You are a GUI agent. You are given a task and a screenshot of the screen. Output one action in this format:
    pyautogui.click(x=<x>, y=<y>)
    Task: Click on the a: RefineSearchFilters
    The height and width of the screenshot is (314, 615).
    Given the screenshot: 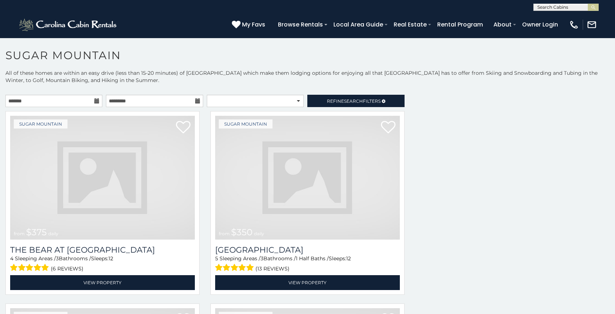 What is the action you would take?
    pyautogui.click(x=356, y=101)
    